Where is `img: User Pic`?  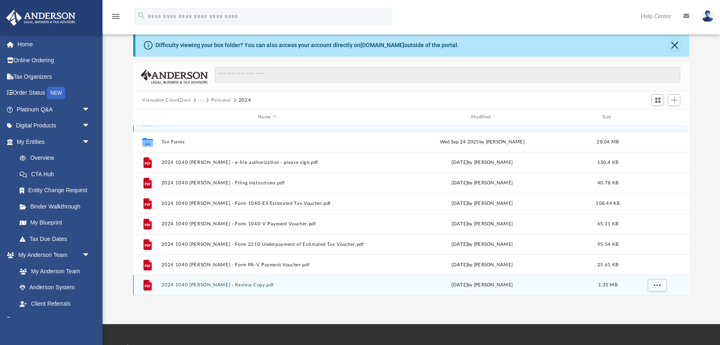
img: User Pic is located at coordinates (708, 16).